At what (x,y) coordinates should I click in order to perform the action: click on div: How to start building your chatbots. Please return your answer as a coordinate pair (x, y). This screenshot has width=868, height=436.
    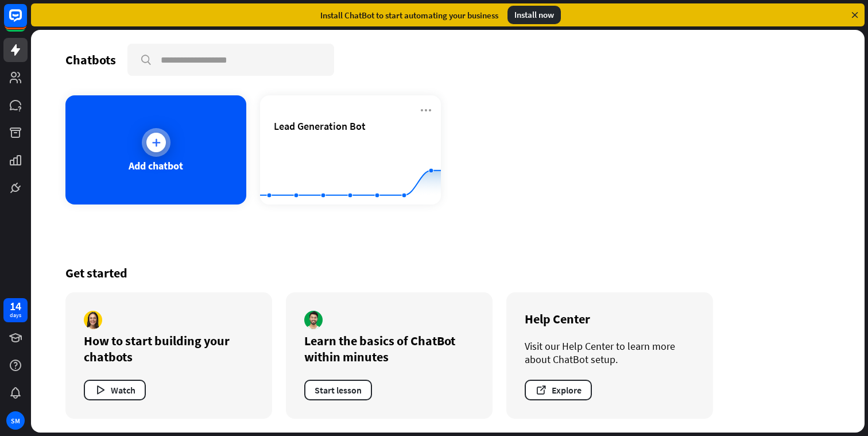
    Looking at the image, I should click on (168, 349).